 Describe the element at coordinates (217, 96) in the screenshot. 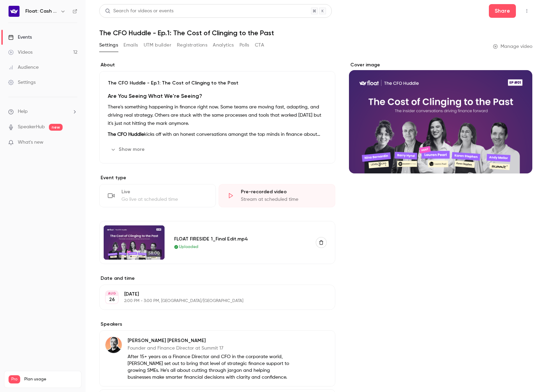

I see `h2: Are You Seeing What We're Seeing?` at that location.